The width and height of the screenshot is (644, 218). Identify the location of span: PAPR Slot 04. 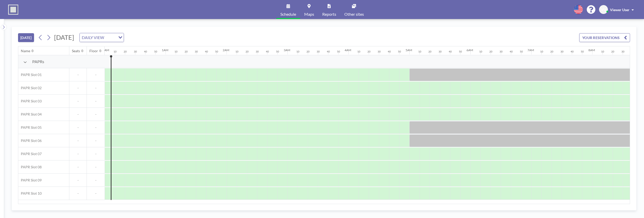
(30, 115).